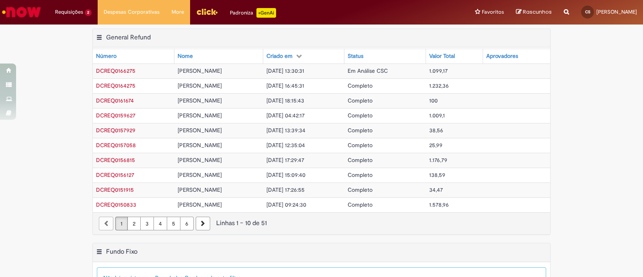 The height and width of the screenshot is (277, 643). Describe the element at coordinates (187, 224) in the screenshot. I see `a: Página 6` at that location.